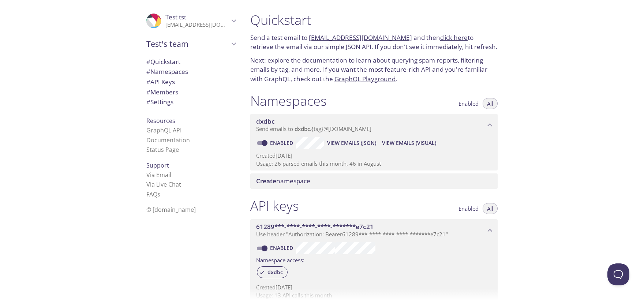 The width and height of the screenshot is (644, 300). Describe the element at coordinates (160, 102) in the screenshot. I see `span: Settings` at that location.